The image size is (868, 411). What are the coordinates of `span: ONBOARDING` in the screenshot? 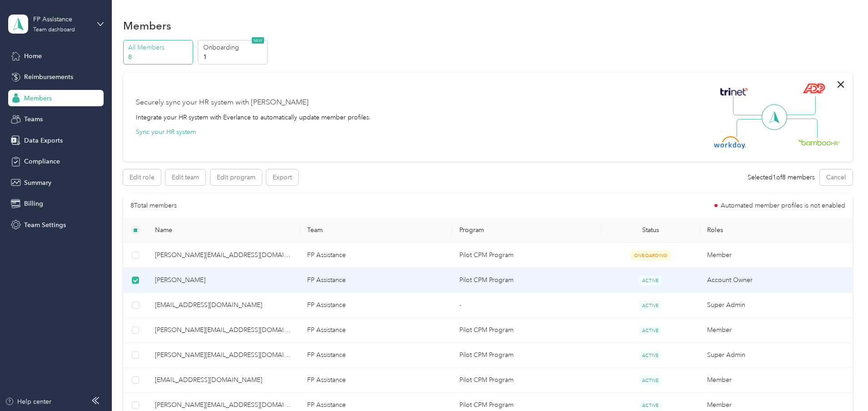 It's located at (650, 255).